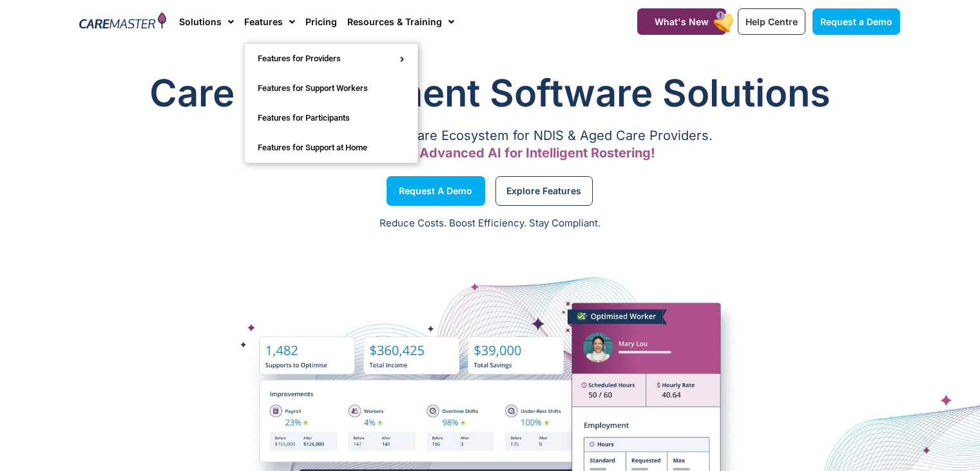 Image resolution: width=980 pixels, height=471 pixels. I want to click on p: Reduce Costs. Boost Efficiency. Stay Compliant., so click(490, 224).